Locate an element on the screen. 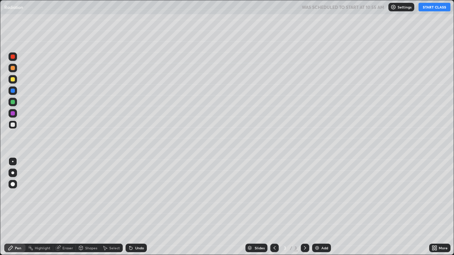 This screenshot has height=255, width=454. div: Slides is located at coordinates (259, 248).